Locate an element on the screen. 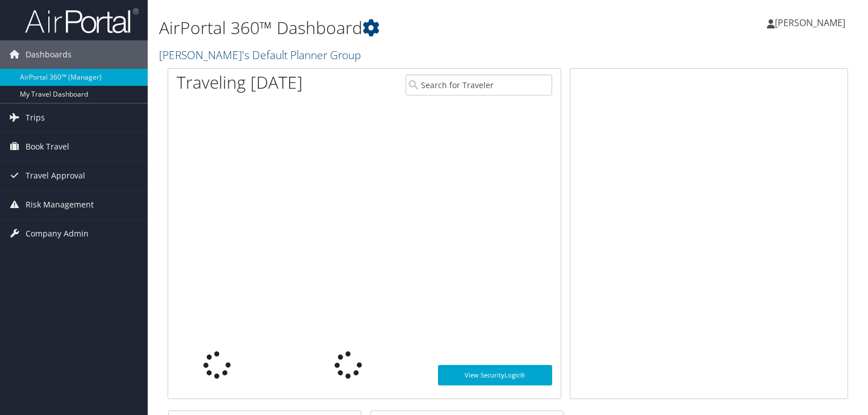  input: Search for Traveler is located at coordinates (479, 85).